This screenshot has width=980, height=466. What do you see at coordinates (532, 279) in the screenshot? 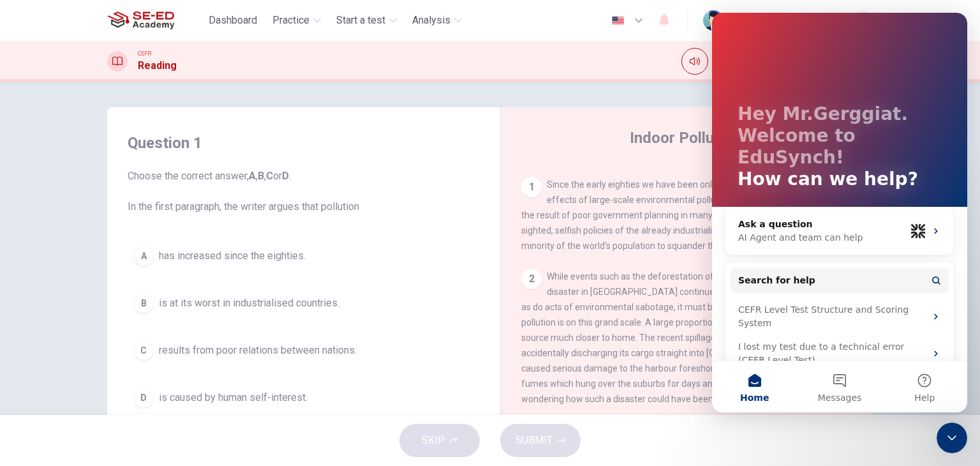
I see `div: 2` at bounding box center [532, 279].